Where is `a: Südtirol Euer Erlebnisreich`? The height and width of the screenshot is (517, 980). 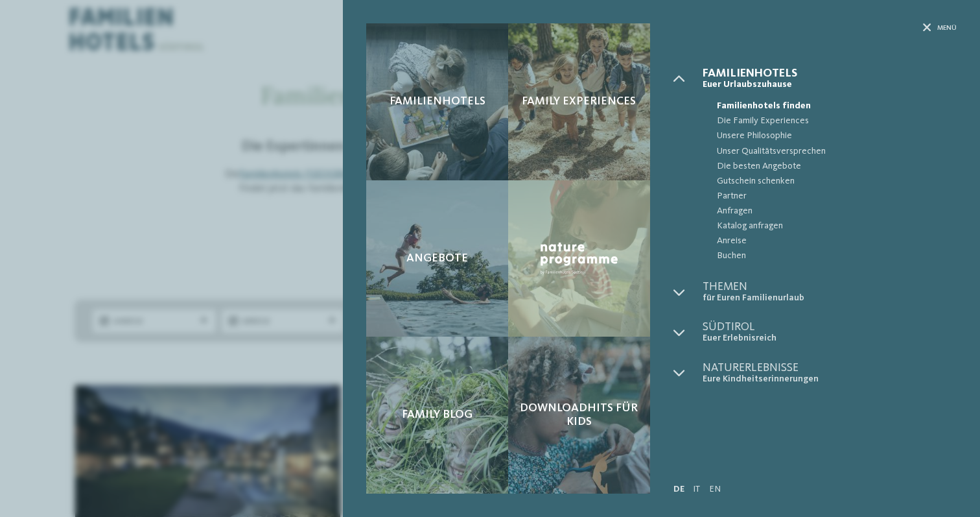 a: Südtirol Euer Erlebnisreich is located at coordinates (830, 332).